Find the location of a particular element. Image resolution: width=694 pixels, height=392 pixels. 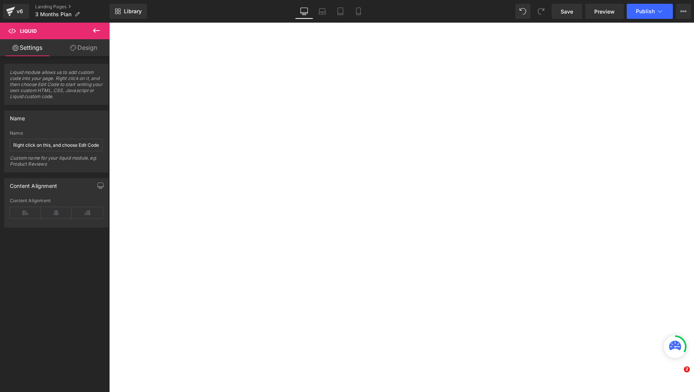

a: Mobile is located at coordinates (358, 11).